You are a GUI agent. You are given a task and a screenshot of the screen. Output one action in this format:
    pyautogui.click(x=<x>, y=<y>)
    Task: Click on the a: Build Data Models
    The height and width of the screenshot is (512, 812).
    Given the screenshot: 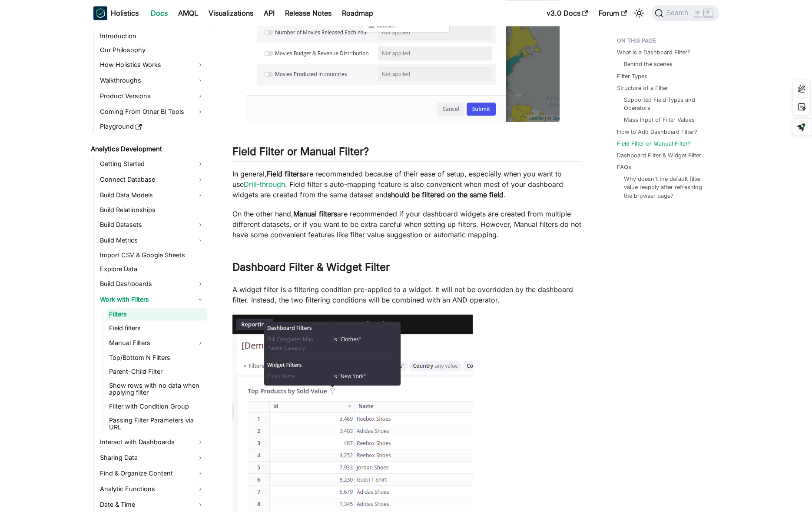 What is the action you would take?
    pyautogui.click(x=152, y=195)
    